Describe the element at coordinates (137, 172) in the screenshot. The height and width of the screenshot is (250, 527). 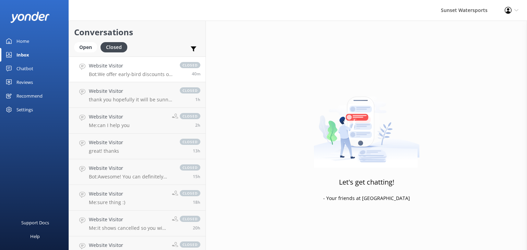
I see `a: Website VisitorBot:Awesome! You can definitely parasail solo if the conditions and weight require...` at that location.